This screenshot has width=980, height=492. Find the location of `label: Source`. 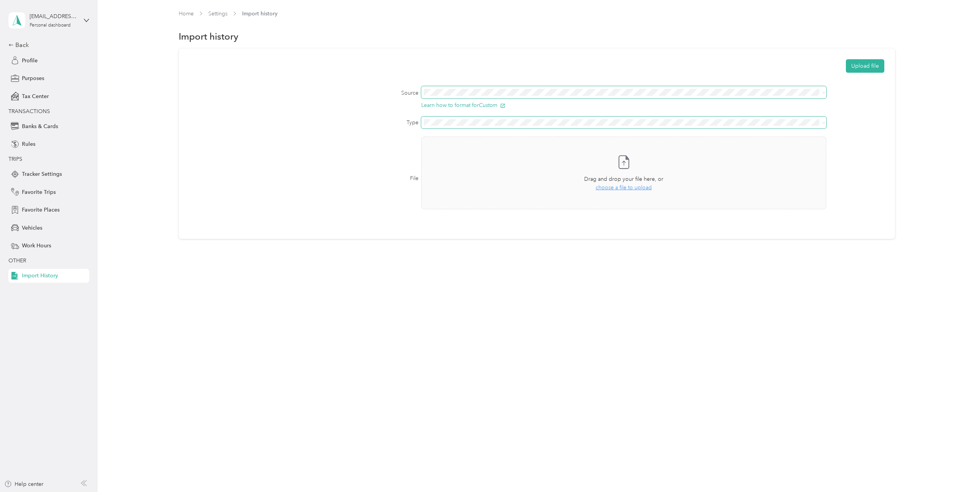

label: Source is located at coordinates (304, 93).